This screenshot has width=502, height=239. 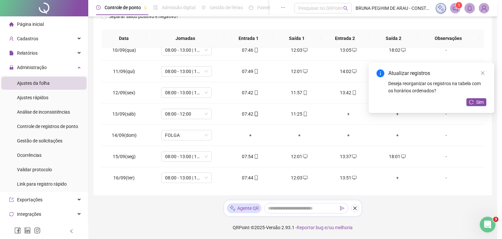 What do you see at coordinates (483, 73) in the screenshot?
I see `a: Close` at bounding box center [483, 73].